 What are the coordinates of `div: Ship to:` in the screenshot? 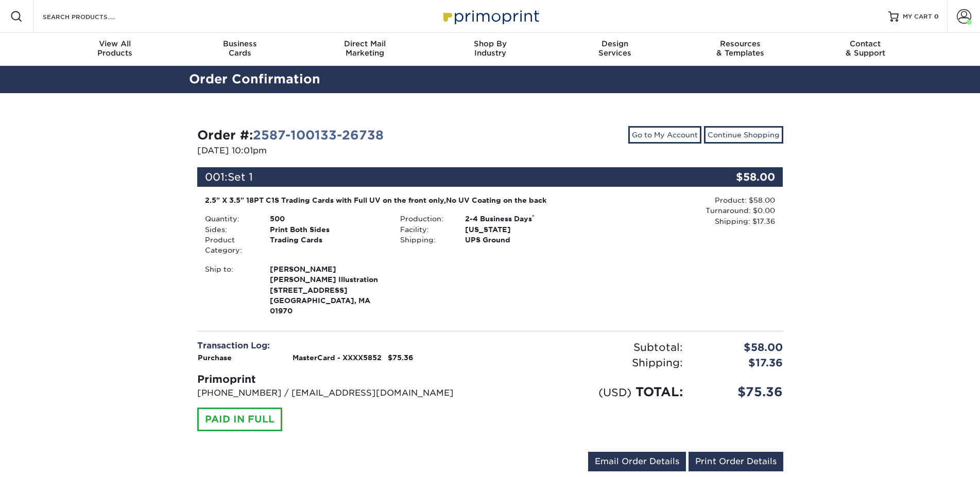 It's located at (230, 290).